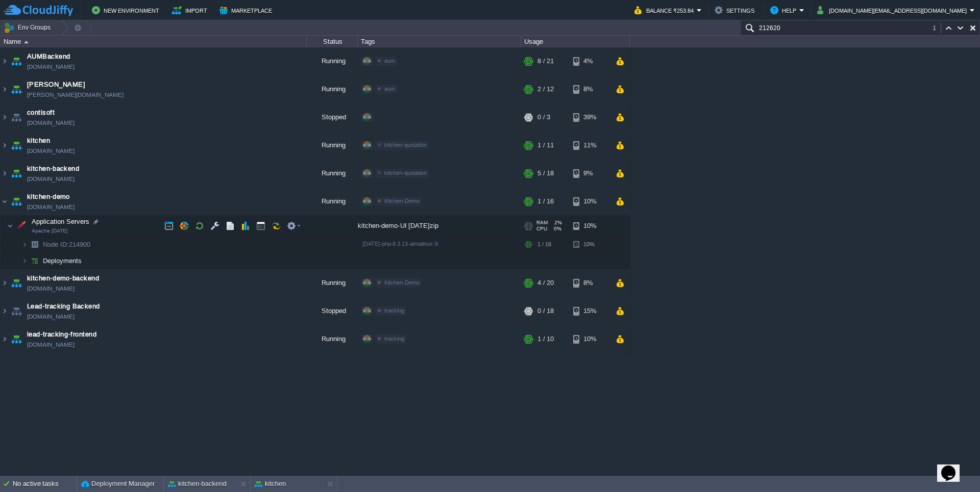 This screenshot has height=492, width=980. What do you see at coordinates (546, 89) in the screenshot?
I see `div: 2 / 12` at bounding box center [546, 89].